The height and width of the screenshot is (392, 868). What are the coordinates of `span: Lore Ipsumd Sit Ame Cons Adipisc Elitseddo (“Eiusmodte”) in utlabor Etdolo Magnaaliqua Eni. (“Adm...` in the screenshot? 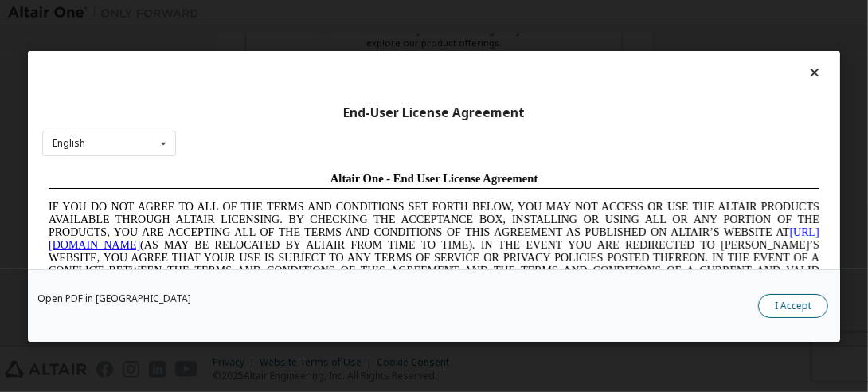 It's located at (392, 226).